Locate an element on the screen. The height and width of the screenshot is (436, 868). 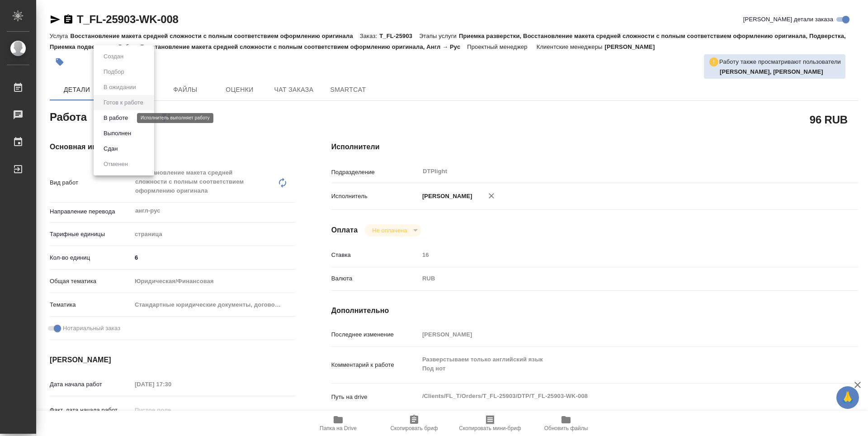
button: Подбор is located at coordinates (114, 72).